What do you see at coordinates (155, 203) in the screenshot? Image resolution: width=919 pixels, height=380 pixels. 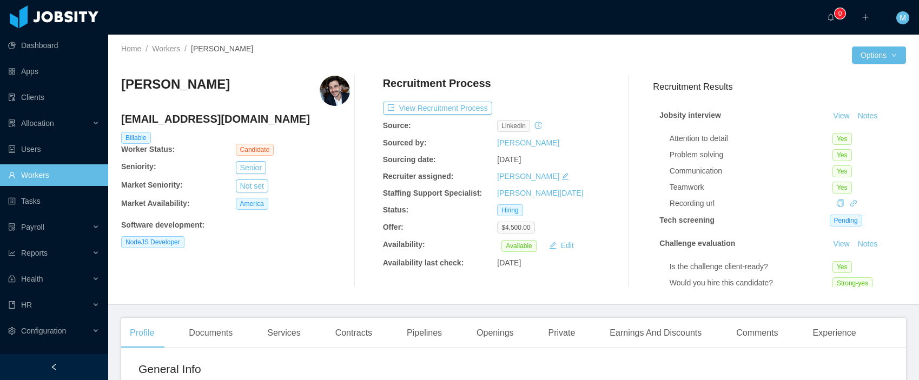 I see `b: Market Availability:` at bounding box center [155, 203].